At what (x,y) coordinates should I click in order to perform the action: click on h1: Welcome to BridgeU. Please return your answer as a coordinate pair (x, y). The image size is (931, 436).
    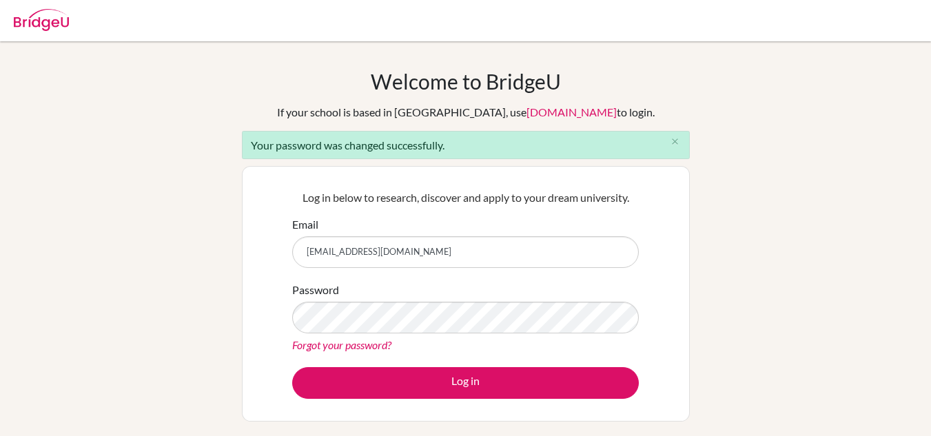
    Looking at the image, I should click on (466, 81).